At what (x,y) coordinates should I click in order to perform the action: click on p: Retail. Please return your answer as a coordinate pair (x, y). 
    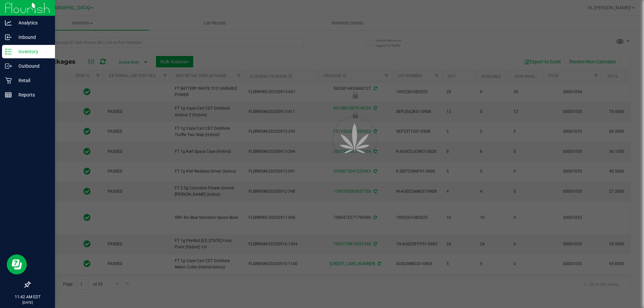
    Looking at the image, I should click on (32, 81).